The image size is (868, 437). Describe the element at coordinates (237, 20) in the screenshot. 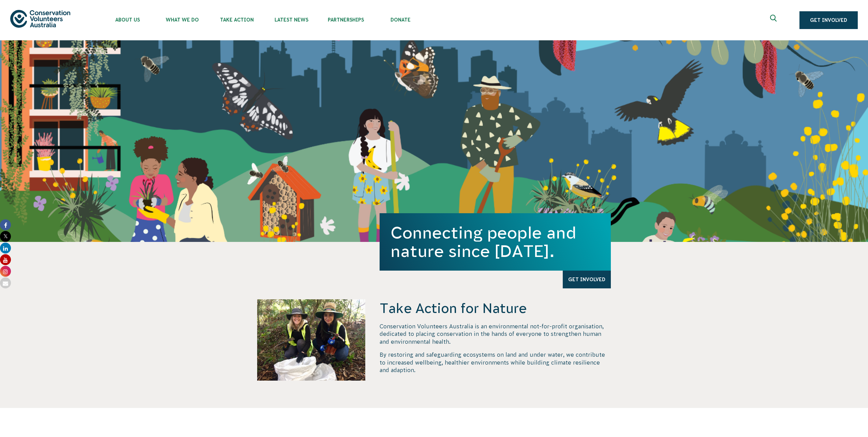

I see `span: Take Action` at that location.